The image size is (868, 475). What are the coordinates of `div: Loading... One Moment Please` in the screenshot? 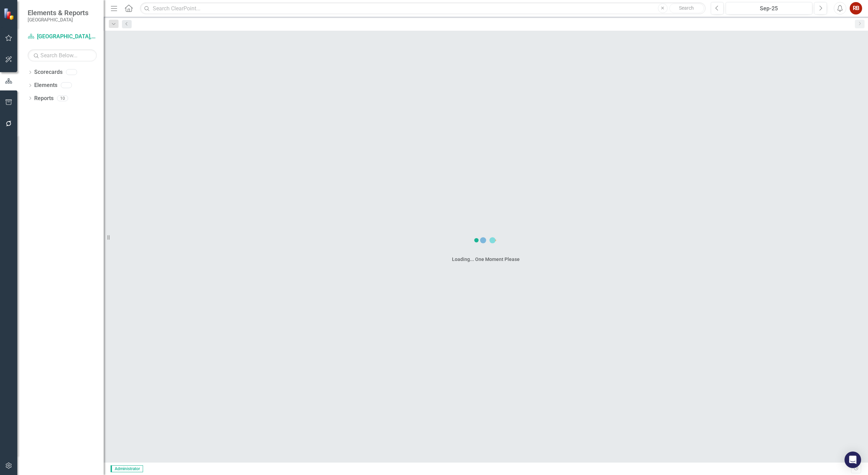 It's located at (486, 259).